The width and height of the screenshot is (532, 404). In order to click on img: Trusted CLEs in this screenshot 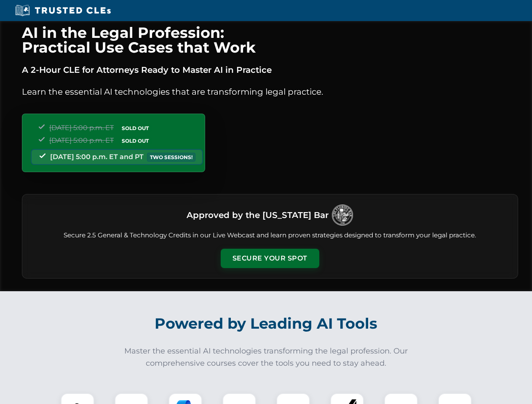, I will do `click(63, 10)`.